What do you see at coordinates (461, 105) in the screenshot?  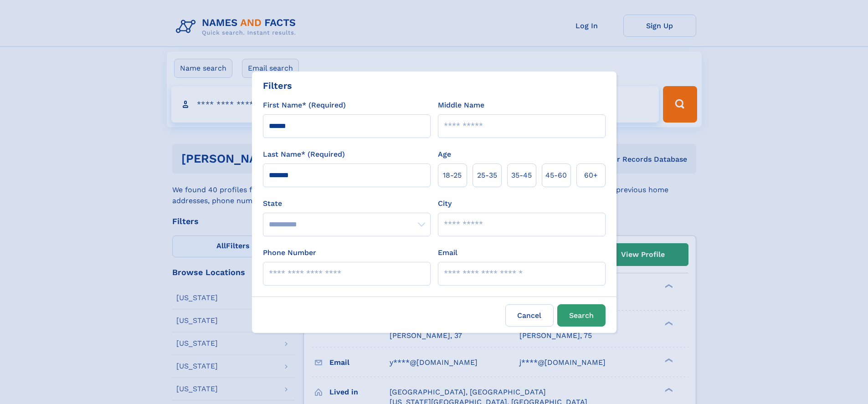 I see `label: Middle Name` at bounding box center [461, 105].